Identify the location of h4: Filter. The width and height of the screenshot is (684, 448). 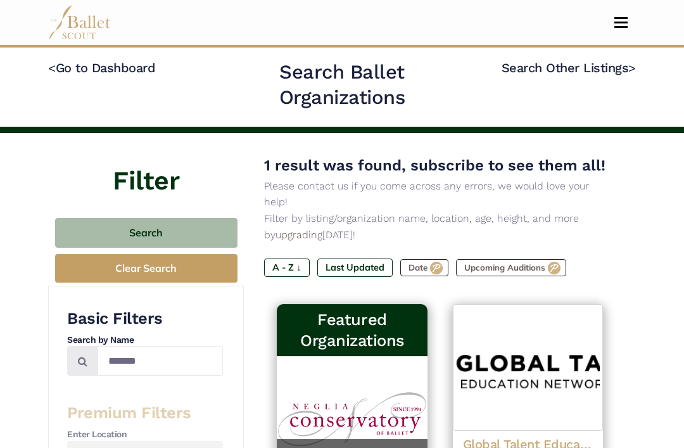
(146, 166).